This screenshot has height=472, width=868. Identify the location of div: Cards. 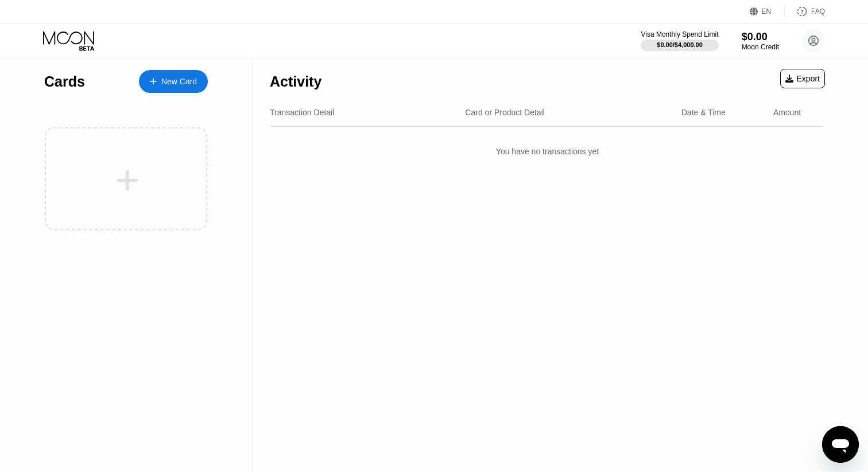
(64, 81).